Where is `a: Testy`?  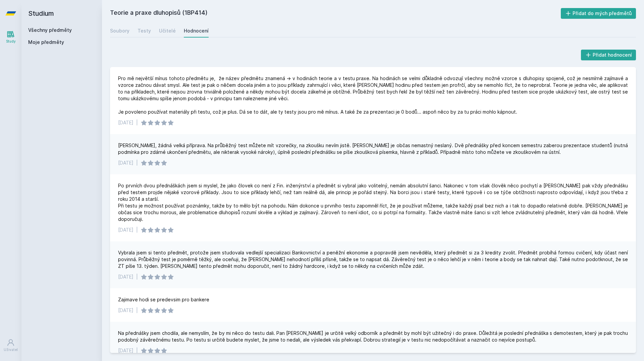
a: Testy is located at coordinates (144, 31).